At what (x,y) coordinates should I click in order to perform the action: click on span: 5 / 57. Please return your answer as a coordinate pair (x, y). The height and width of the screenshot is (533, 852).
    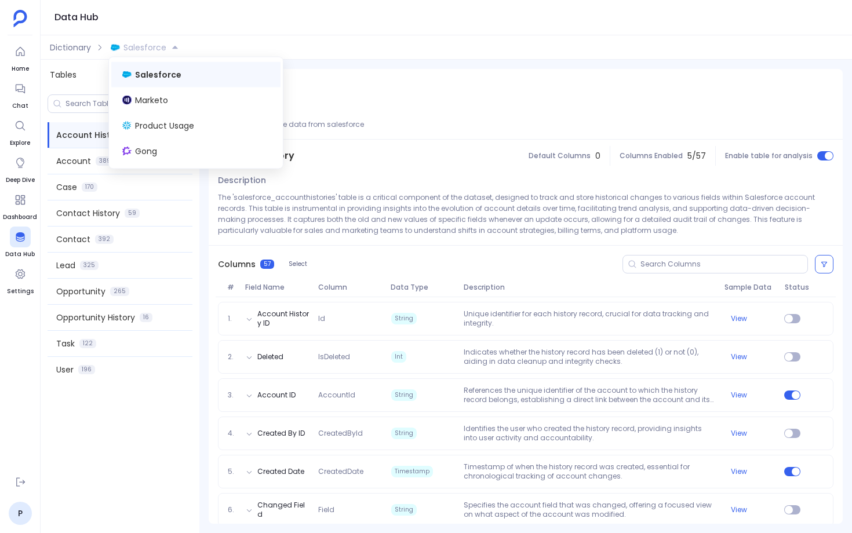
    Looking at the image, I should click on (697, 156).